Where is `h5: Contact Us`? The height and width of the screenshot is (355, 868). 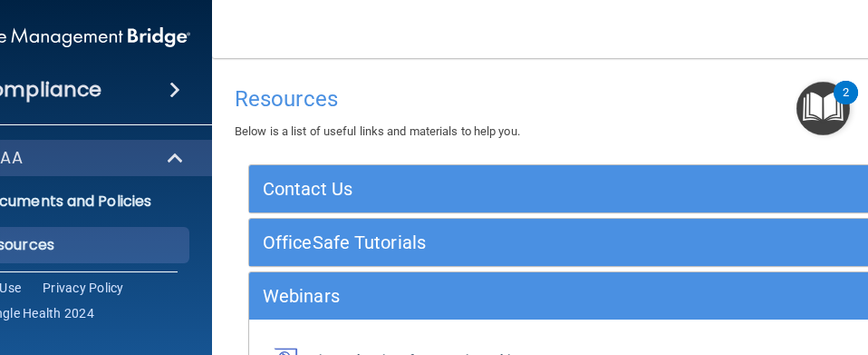
h5: Contact Us is located at coordinates (497, 189).